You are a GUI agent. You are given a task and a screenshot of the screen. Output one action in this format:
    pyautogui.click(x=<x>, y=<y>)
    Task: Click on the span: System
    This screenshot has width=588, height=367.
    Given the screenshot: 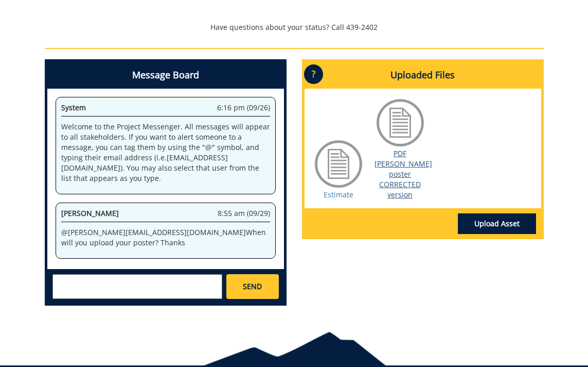 What is the action you would take?
    pyautogui.click(x=74, y=108)
    